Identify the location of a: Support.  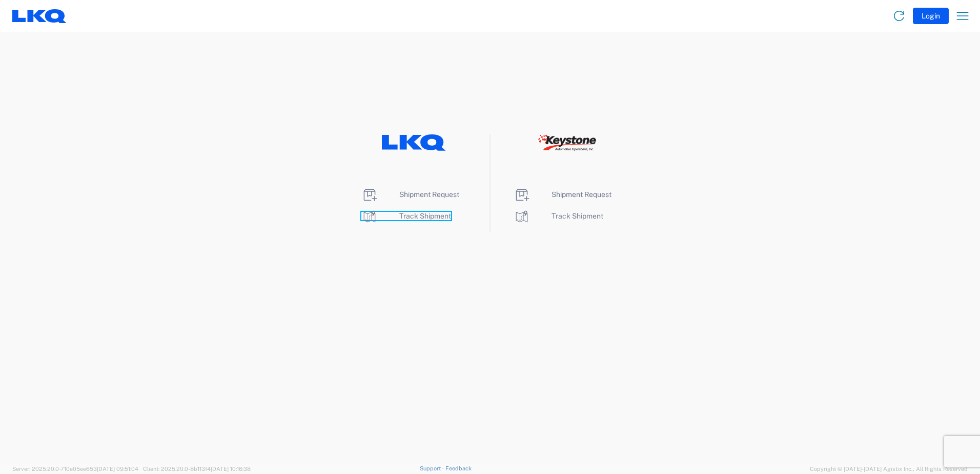
(433, 468).